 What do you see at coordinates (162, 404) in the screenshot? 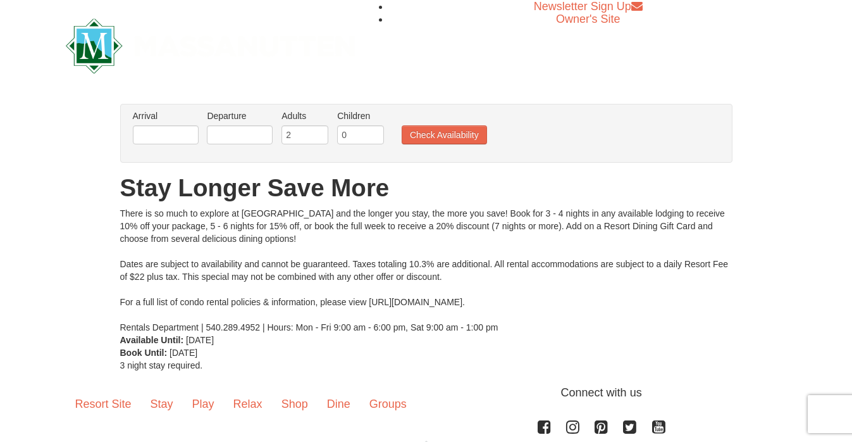
I see `a: Stay` at bounding box center [162, 404].